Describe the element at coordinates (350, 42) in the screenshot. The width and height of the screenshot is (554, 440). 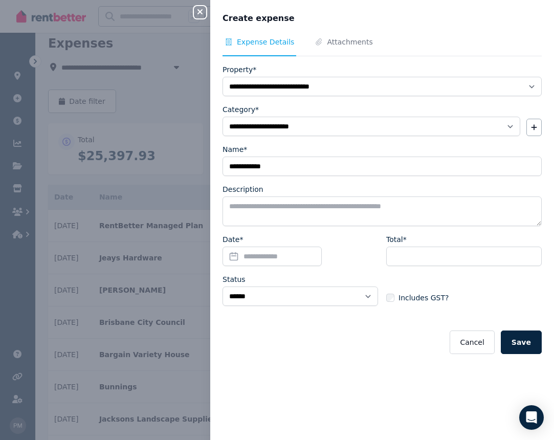
I see `span: Attachments` at that location.